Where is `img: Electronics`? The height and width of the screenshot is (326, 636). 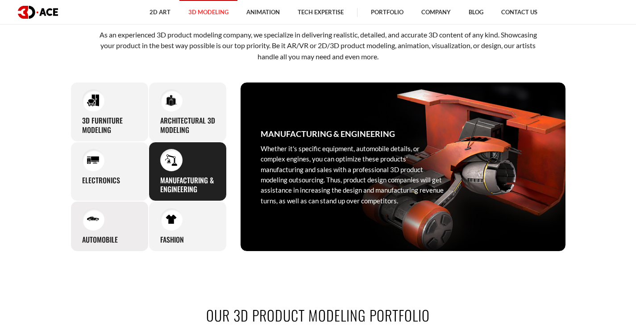
img: Electronics is located at coordinates (93, 160).